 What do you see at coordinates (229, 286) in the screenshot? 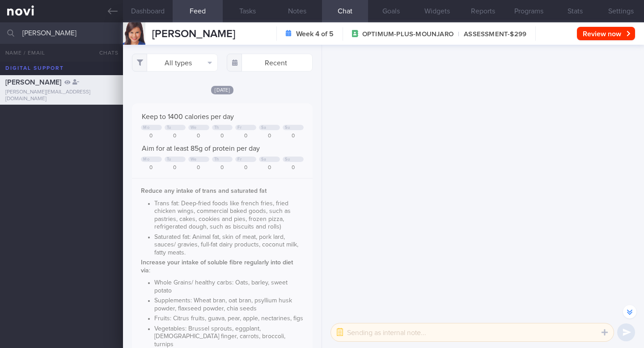
I see `li: Whole Grains/ healthy carbs: Oats, barley, sweet potato` at bounding box center [229, 286].